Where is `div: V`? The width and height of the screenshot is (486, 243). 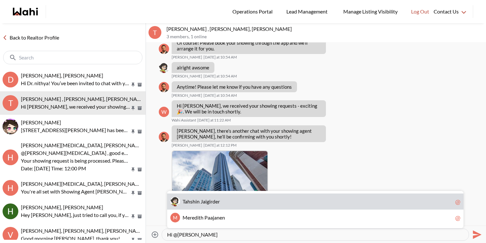 div: V is located at coordinates (10, 235).